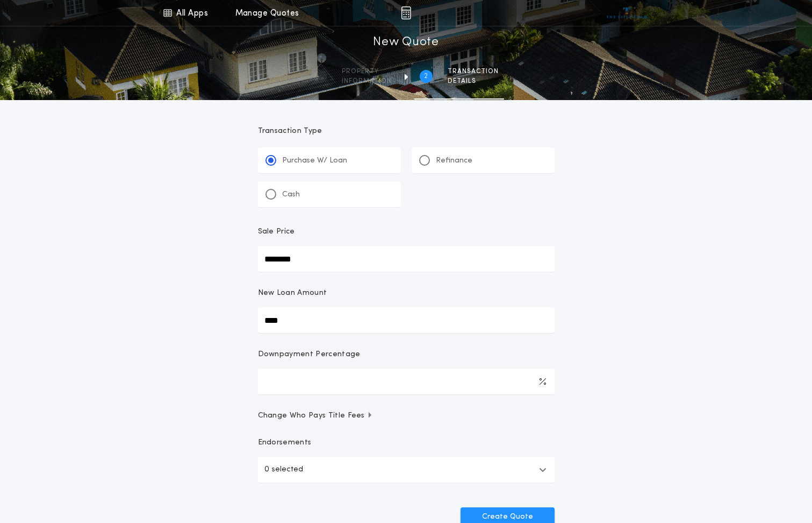 The width and height of the screenshot is (812, 523). What do you see at coordinates (284, 470) in the screenshot?
I see `p: 0 selected` at bounding box center [284, 470].